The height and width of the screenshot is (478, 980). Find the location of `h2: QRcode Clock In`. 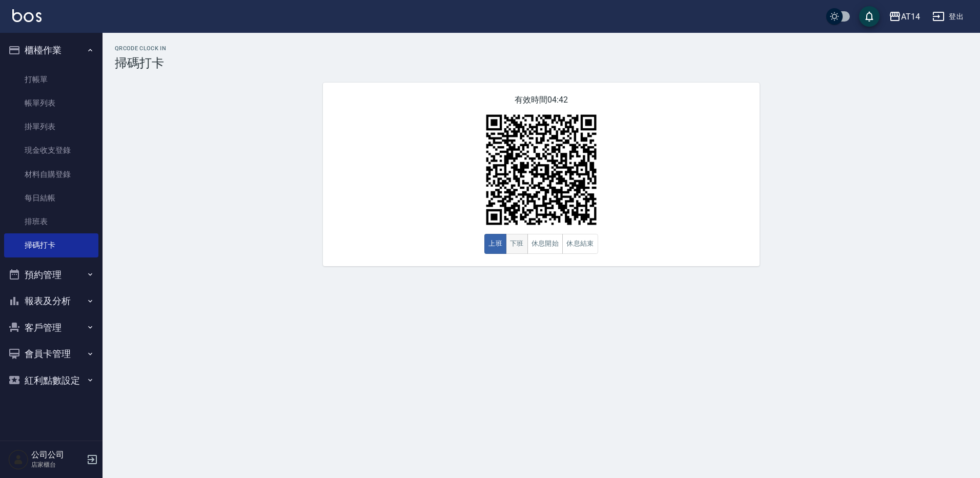

h2: QRcode Clock In is located at coordinates (541, 48).